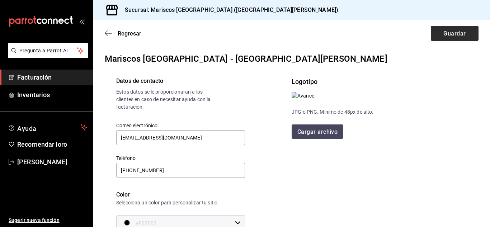 This screenshot has width=490, height=227. Describe the element at coordinates (137, 125) in the screenshot. I see `font: Correo electrónico` at that location.